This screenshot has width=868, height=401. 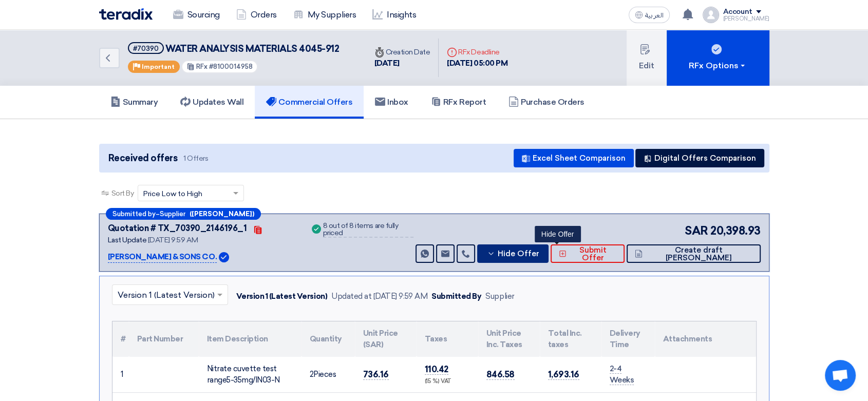 What do you see at coordinates (127, 240) in the screenshot?
I see `span: Last Update` at bounding box center [127, 240].